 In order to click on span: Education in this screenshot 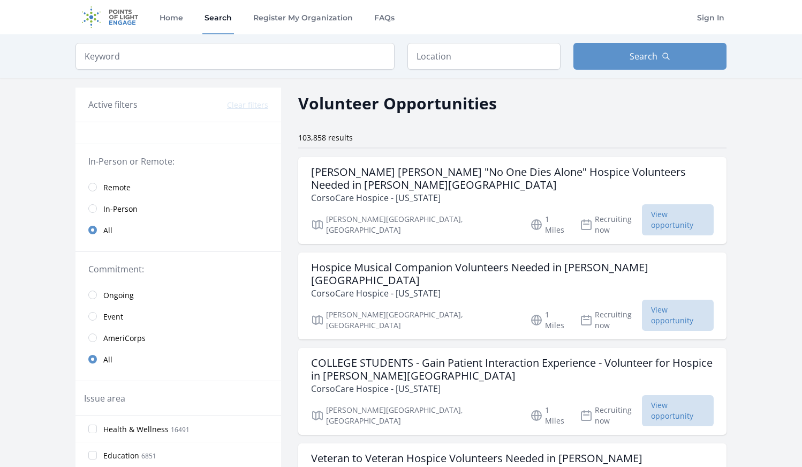, I will do `click(121, 455)`.